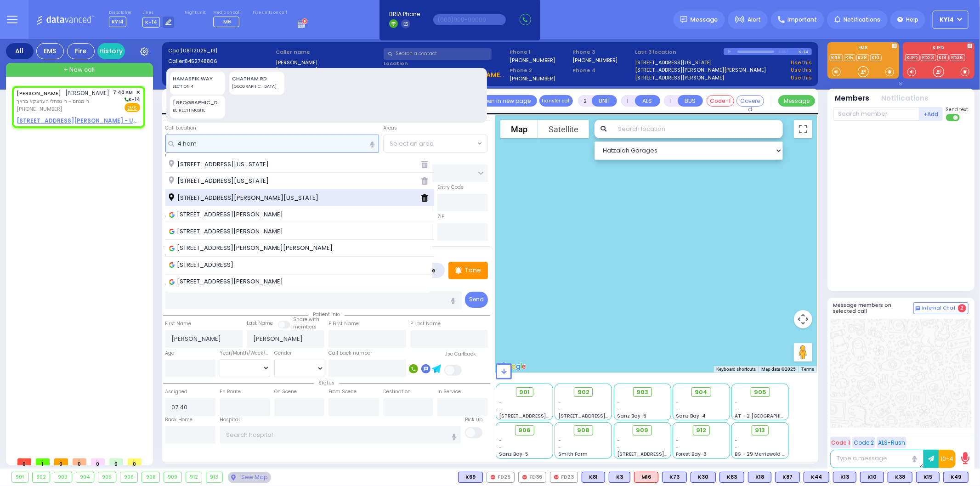  What do you see at coordinates (632, 415) in the screenshot?
I see `span: Sanz Bay-6` at bounding box center [632, 415].